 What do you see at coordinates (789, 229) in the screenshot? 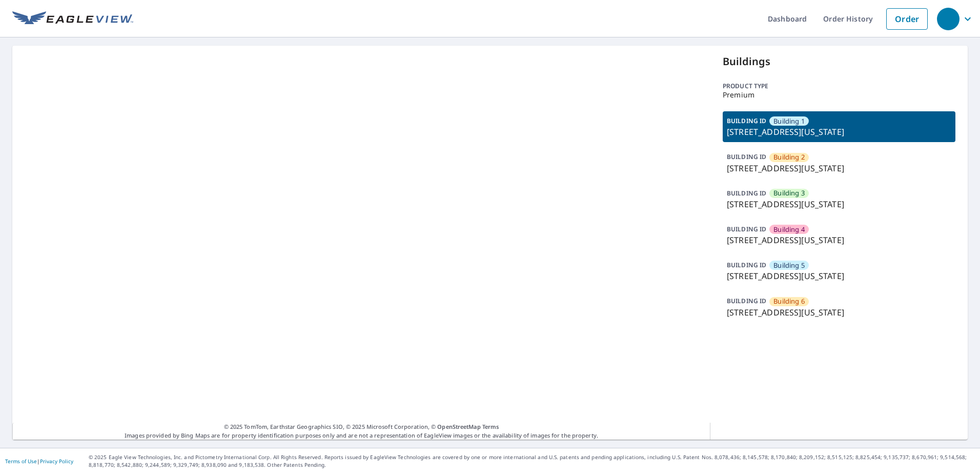
I see `span: Building 4` at bounding box center [789, 229].